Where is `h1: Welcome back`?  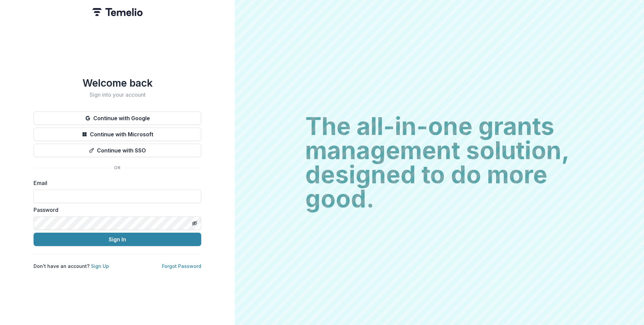
h1: Welcome back is located at coordinates (118, 83).